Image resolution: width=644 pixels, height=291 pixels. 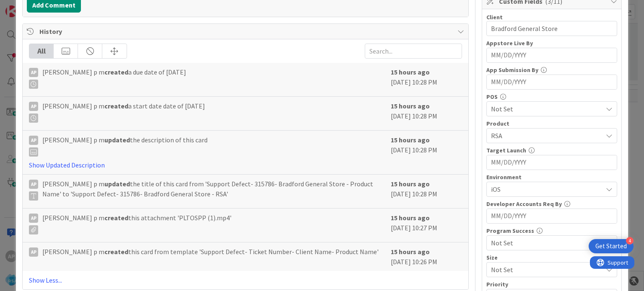 What do you see at coordinates (245, 280) in the screenshot?
I see `a: Show Less...` at bounding box center [245, 280].